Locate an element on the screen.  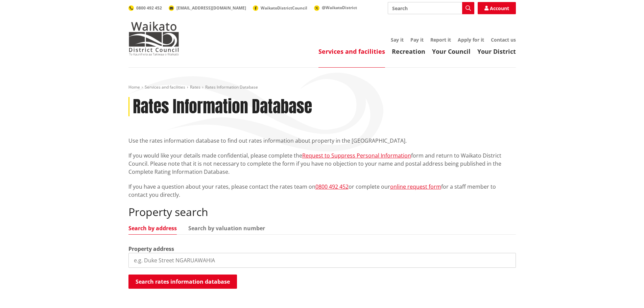
a: Say it is located at coordinates (397, 39).